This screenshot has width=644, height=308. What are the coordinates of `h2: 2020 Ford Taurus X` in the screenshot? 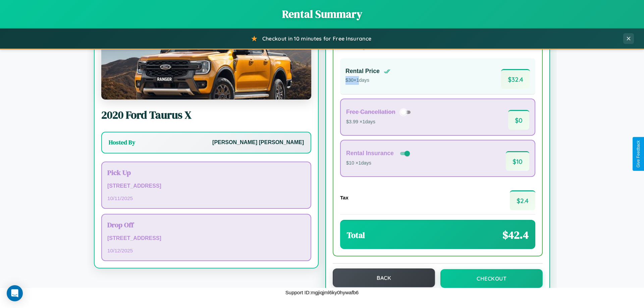 It's located at (206, 115).